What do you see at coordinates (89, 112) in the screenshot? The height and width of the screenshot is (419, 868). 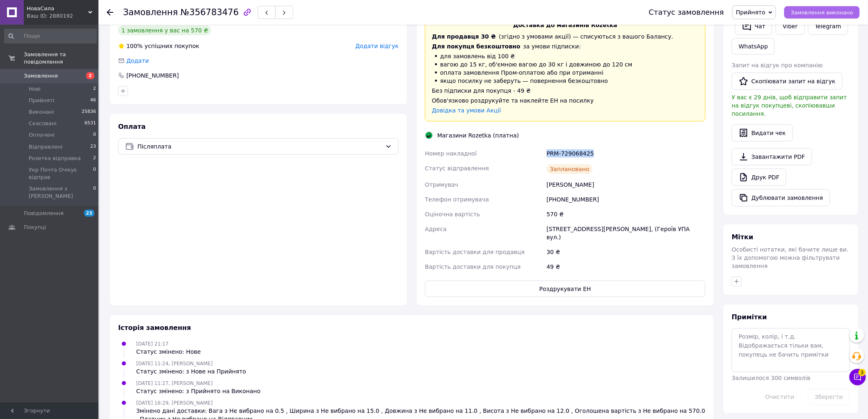 I see `span: 25836` at bounding box center [89, 112].